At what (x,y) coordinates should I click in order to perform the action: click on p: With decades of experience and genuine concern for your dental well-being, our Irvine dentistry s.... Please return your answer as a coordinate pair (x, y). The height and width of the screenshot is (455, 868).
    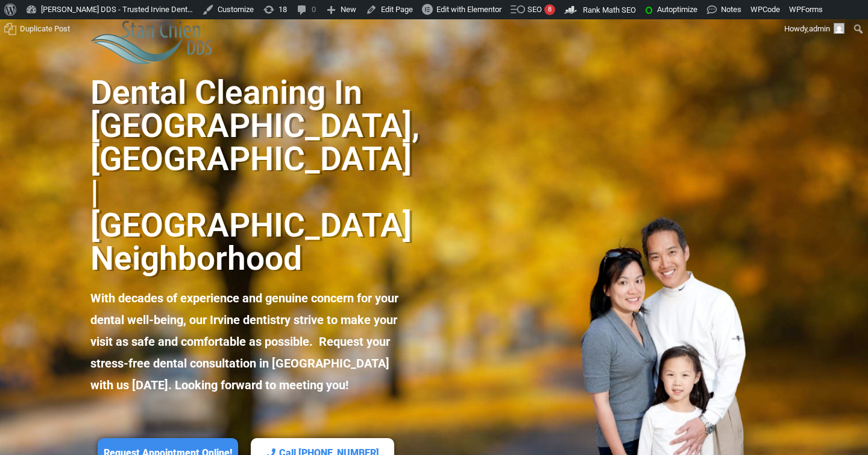
    Looking at the image, I should click on (245, 341).